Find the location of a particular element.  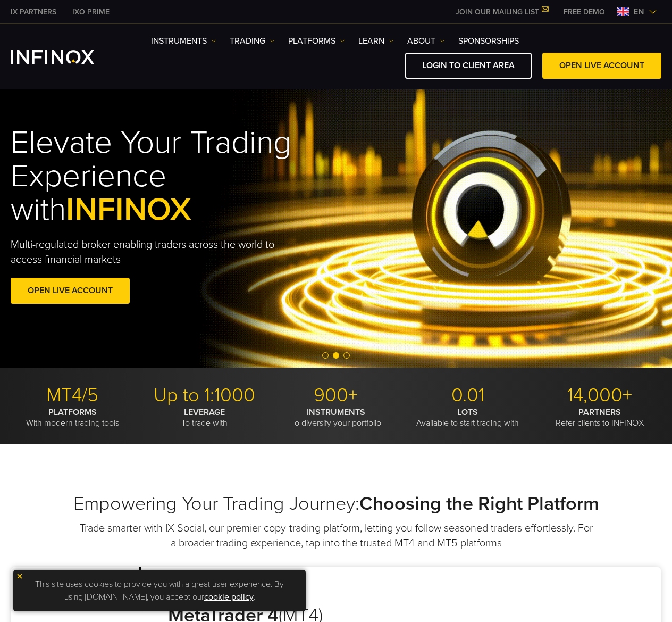

span: en is located at coordinates (638, 12).